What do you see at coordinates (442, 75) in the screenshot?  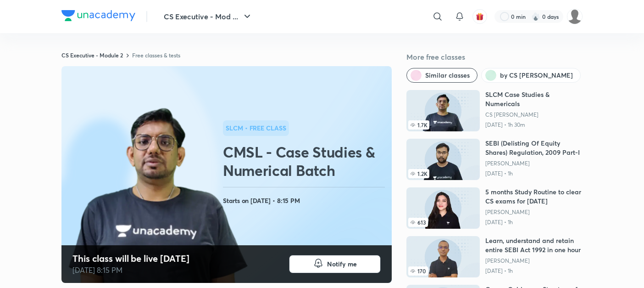 I see `button: Similar classes` at bounding box center [442, 75].